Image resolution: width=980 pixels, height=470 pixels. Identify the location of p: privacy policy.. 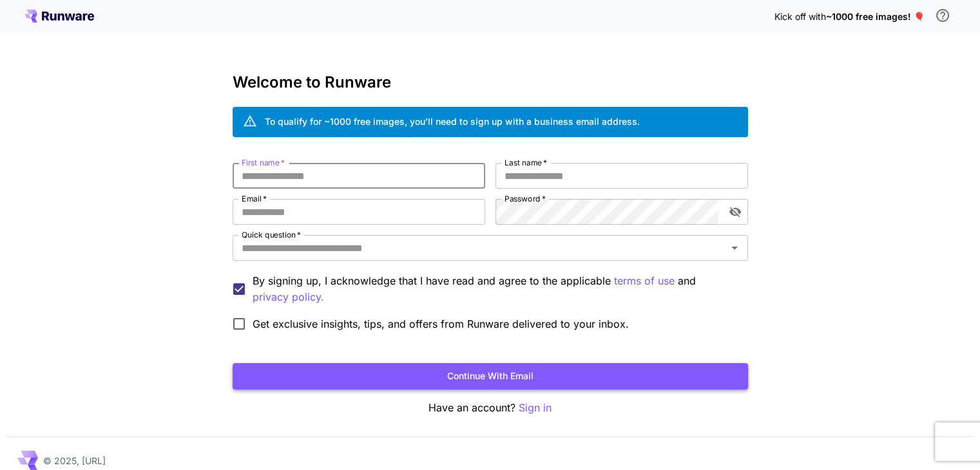
(288, 297).